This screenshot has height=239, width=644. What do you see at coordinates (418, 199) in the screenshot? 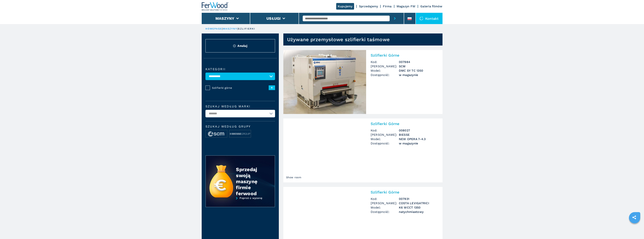
I see `h3: 007931` at bounding box center [418, 199].